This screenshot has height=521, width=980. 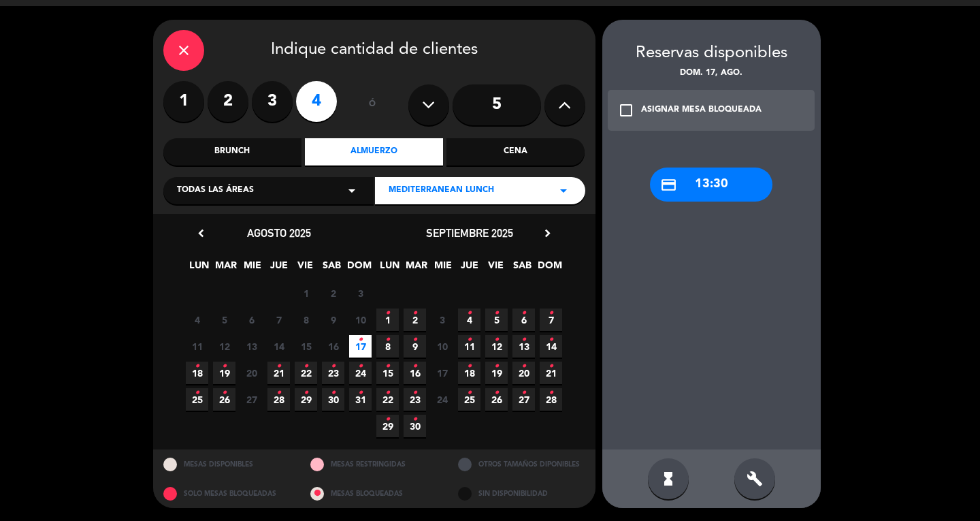 I want to click on span: 3, so click(x=442, y=319).